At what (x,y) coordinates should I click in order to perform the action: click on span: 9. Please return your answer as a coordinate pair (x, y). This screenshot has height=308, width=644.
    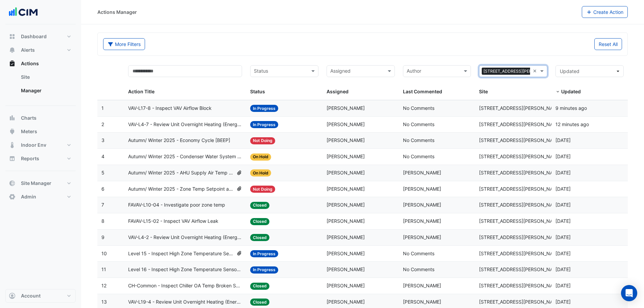
    Looking at the image, I should click on (103, 237).